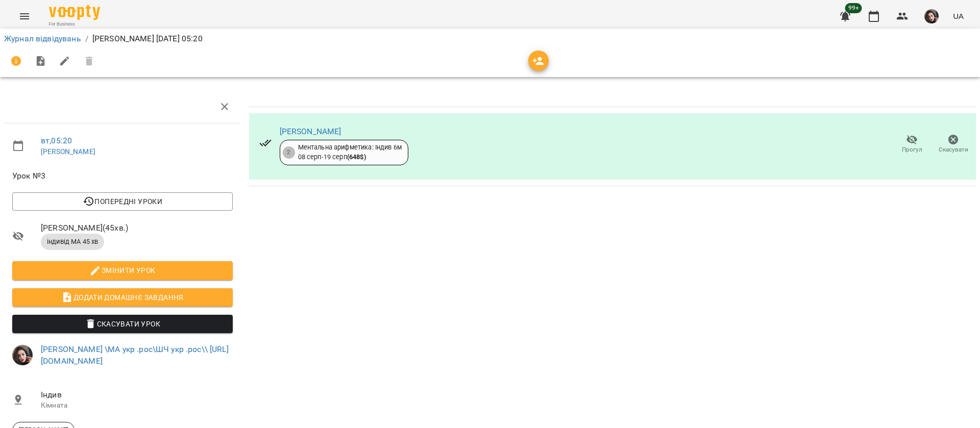 This screenshot has height=428, width=980. I want to click on img: Voopty Logo, so click(75, 12).